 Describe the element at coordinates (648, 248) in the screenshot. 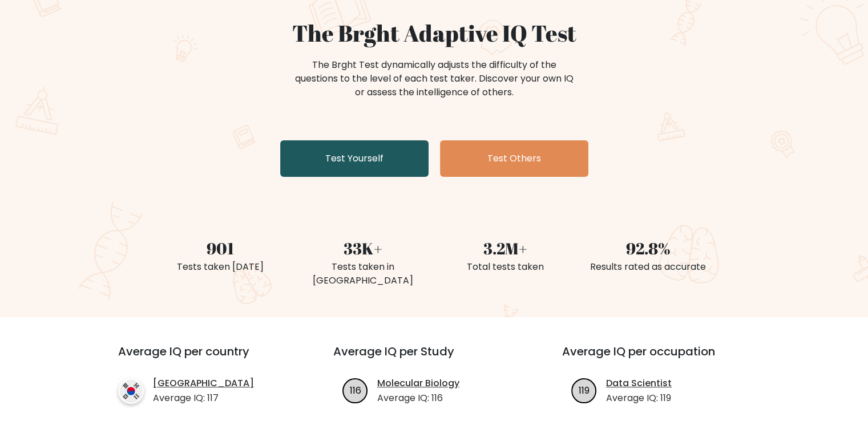

I see `div: 92.8%` at that location.